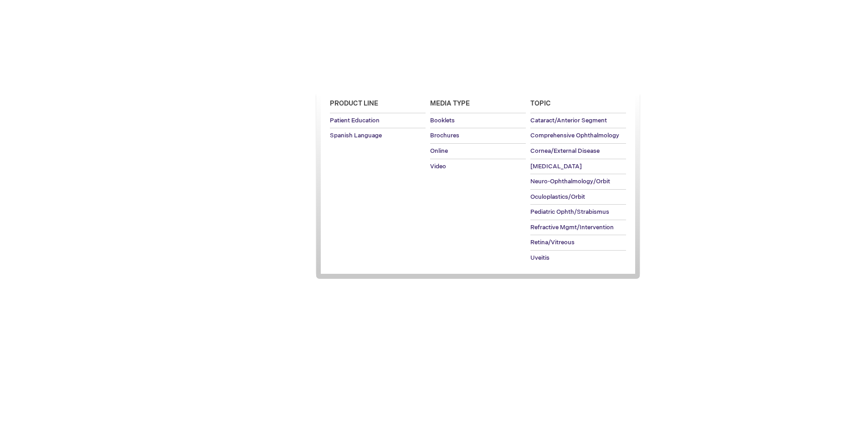 The width and height of the screenshot is (868, 428). What do you see at coordinates (569, 212) in the screenshot?
I see `span: Pediatric Ophth/Strabismus` at bounding box center [569, 212].